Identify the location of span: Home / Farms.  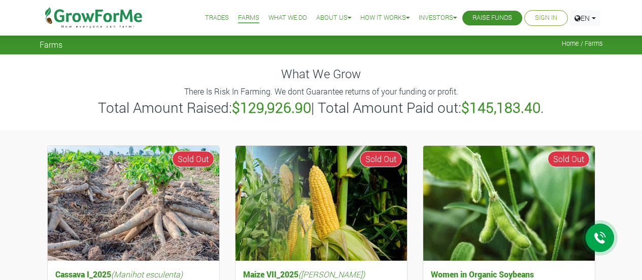
(582, 43).